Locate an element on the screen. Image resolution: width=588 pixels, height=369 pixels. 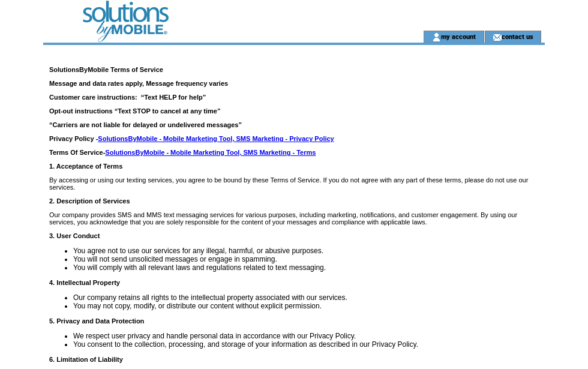
li: We respect user privacy and handle personal data in accordance with our Privacy Policy. is located at coordinates (309, 336).